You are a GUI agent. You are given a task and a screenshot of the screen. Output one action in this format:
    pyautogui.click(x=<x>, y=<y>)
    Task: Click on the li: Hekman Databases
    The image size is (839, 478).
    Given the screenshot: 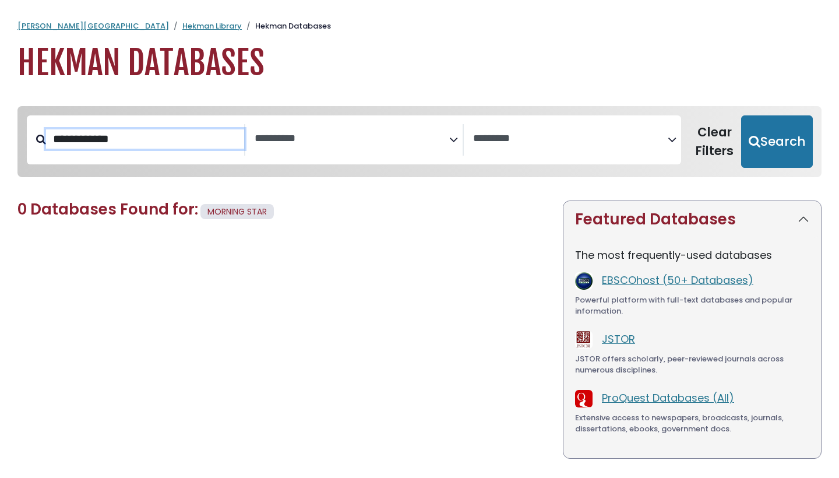 What is the action you would take?
    pyautogui.click(x=286, y=26)
    